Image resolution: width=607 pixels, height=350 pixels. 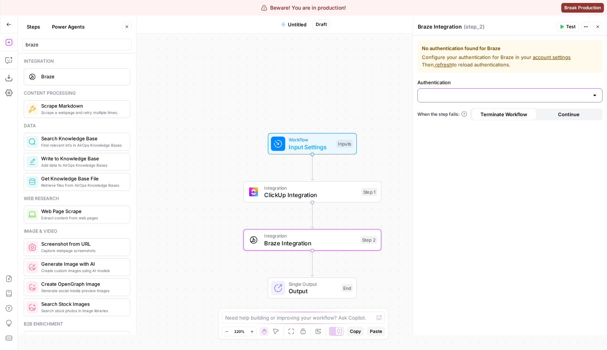 I want to click on button: Untitled, so click(x=294, y=25).